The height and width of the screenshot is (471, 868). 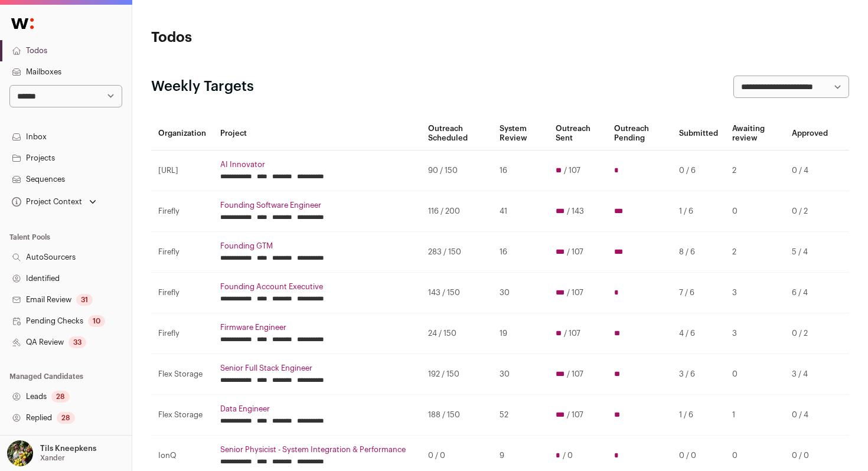 What do you see at coordinates (810, 293) in the screenshot?
I see `td: 6 / 4` at bounding box center [810, 293].